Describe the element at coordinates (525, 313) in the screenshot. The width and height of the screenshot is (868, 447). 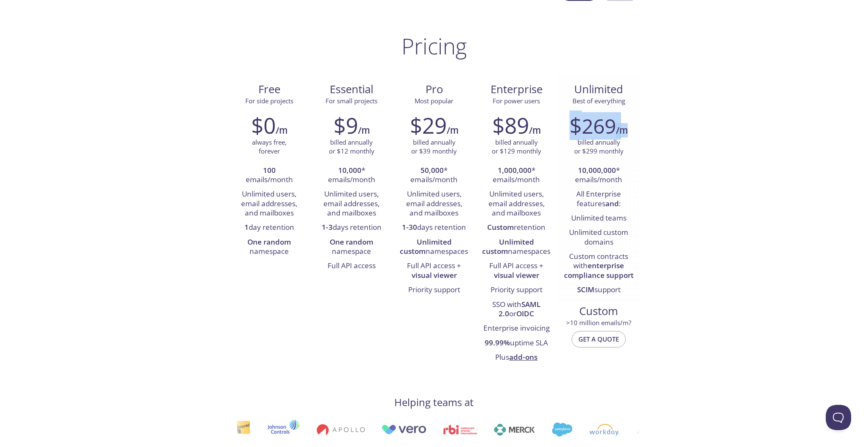
I see `strong: OIDC` at that location.